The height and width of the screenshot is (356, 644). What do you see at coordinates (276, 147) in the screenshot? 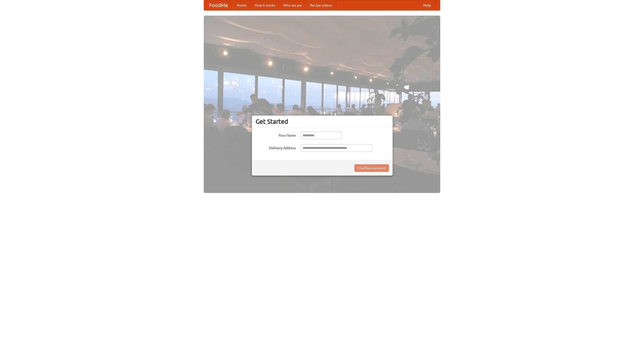
I see `label: Delivery Address` at bounding box center [276, 147].